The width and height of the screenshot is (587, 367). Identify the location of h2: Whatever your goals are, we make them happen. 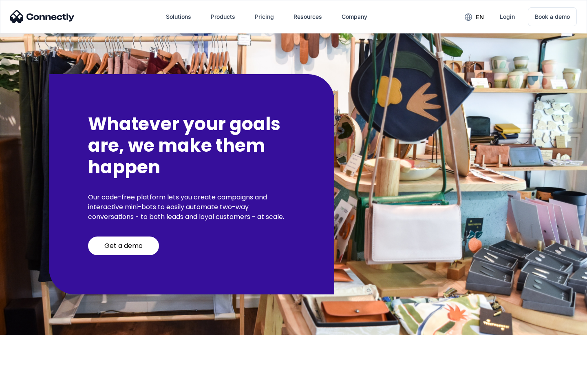
(192, 146).